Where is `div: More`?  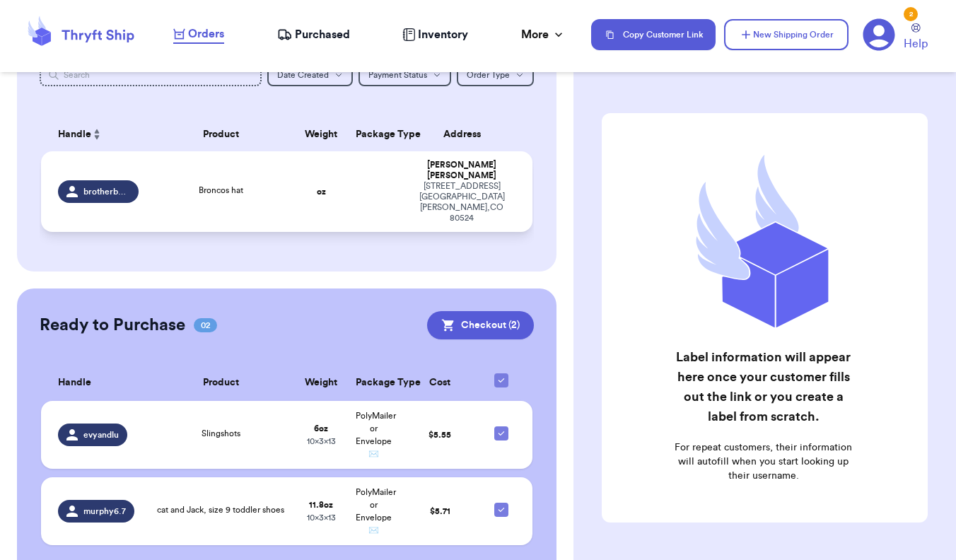
div: More is located at coordinates (543, 35).